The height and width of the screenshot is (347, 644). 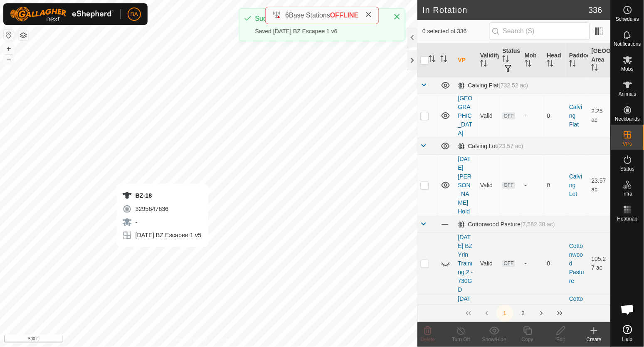 I want to click on a: Contact Us, so click(x=229, y=340).